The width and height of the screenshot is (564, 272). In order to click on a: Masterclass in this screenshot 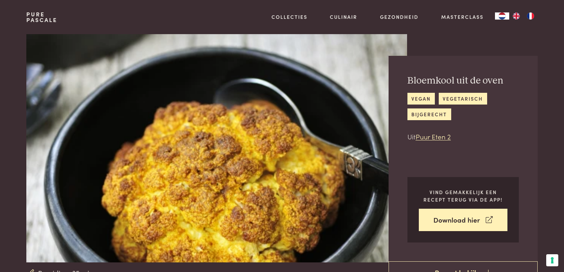, I will do `click(462, 17)`.